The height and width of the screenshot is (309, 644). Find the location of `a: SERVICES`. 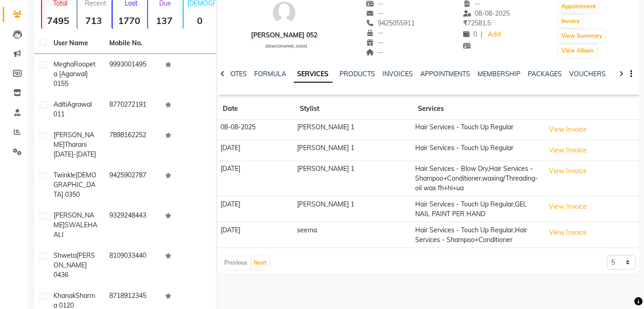

a: SERVICES is located at coordinates (314, 75).